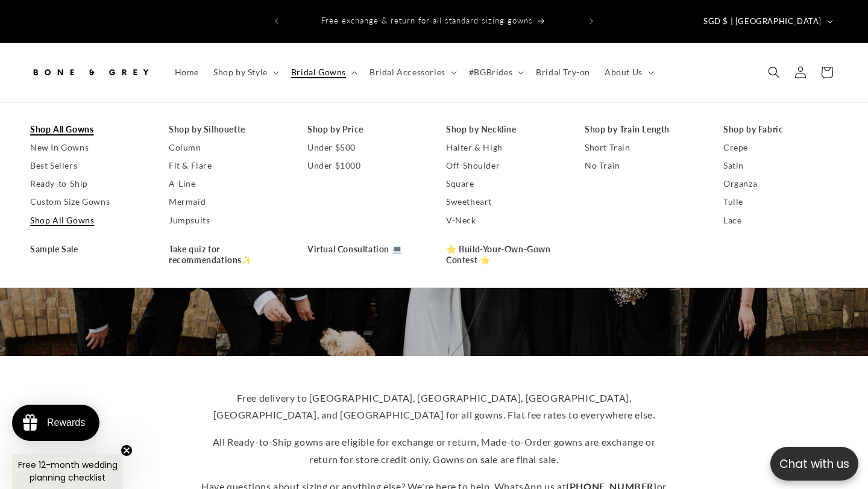 Image resolution: width=868 pixels, height=489 pixels. I want to click on a: Off-Shoulder, so click(503, 165).